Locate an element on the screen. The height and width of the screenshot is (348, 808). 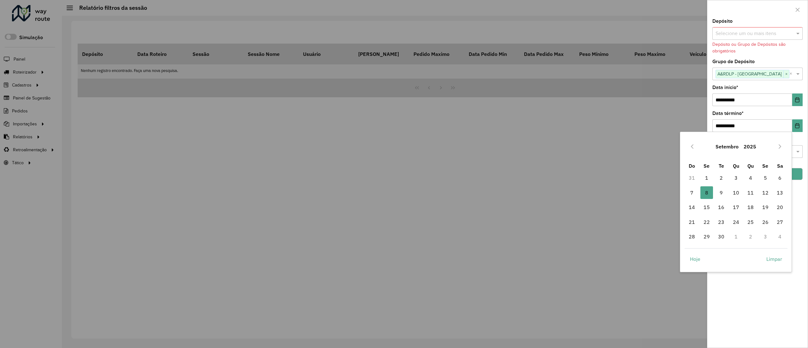
span: 18 is located at coordinates (750, 207).